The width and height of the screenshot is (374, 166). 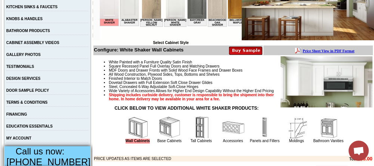 I want to click on img: Accessories, so click(x=233, y=128).